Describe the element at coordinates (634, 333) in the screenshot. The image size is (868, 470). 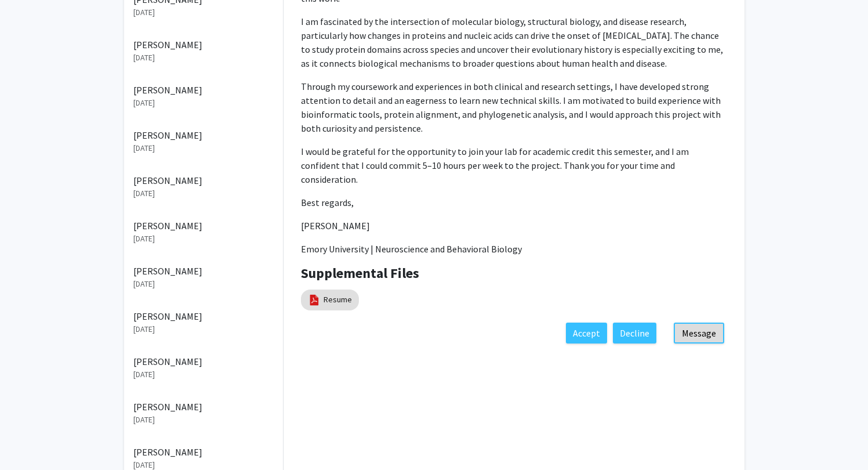
I see `button: Decline` at that location.